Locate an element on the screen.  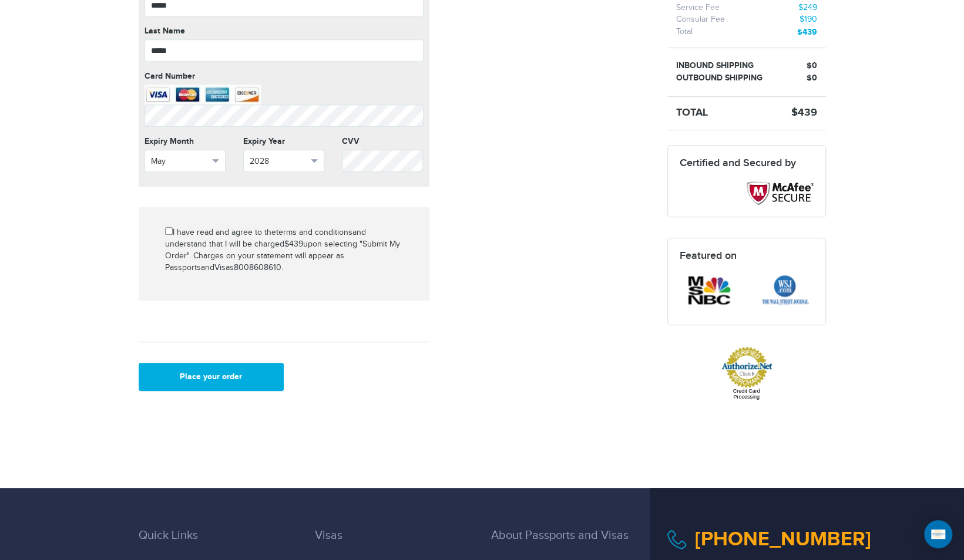
button: Place your order is located at coordinates (211, 377).